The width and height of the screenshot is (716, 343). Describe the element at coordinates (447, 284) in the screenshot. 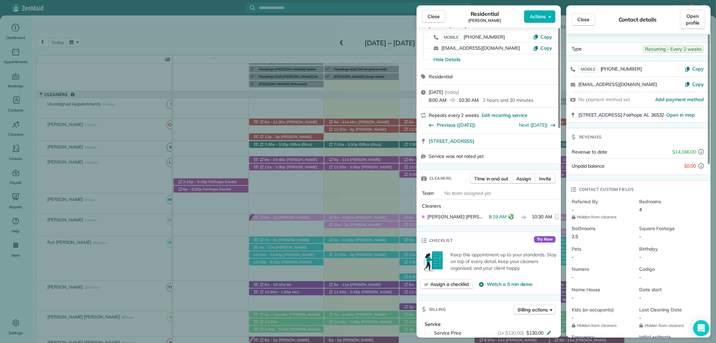

I see `button: Assign a checklist` at that location.